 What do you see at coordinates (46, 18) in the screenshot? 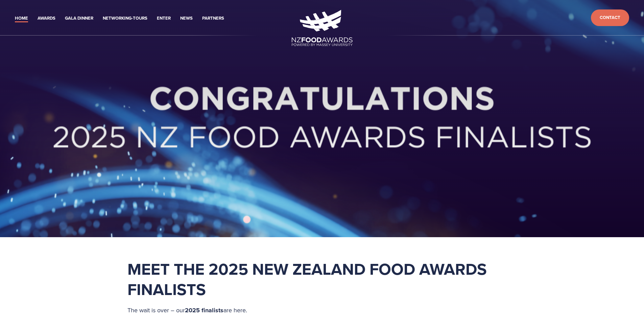
I see `a: Awards` at bounding box center [46, 18].